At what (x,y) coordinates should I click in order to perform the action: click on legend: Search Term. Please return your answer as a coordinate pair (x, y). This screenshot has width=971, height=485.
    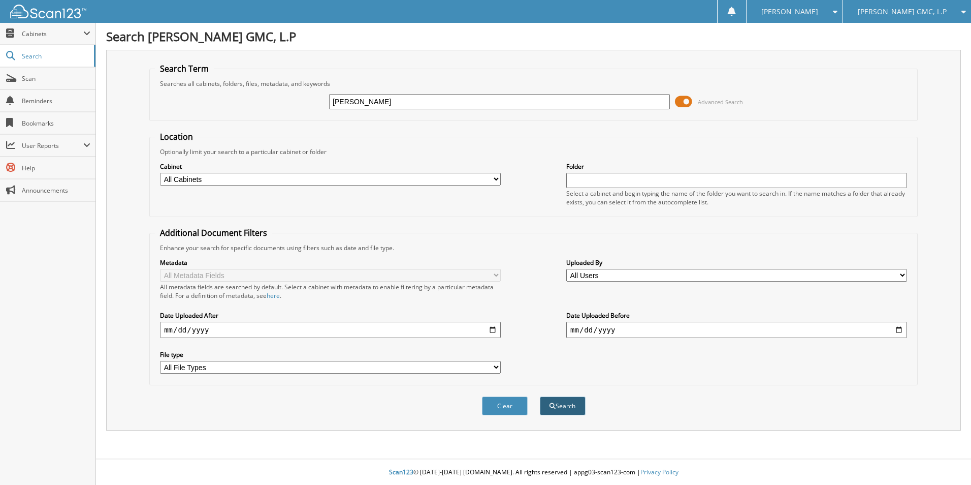
    Looking at the image, I should click on (184, 69).